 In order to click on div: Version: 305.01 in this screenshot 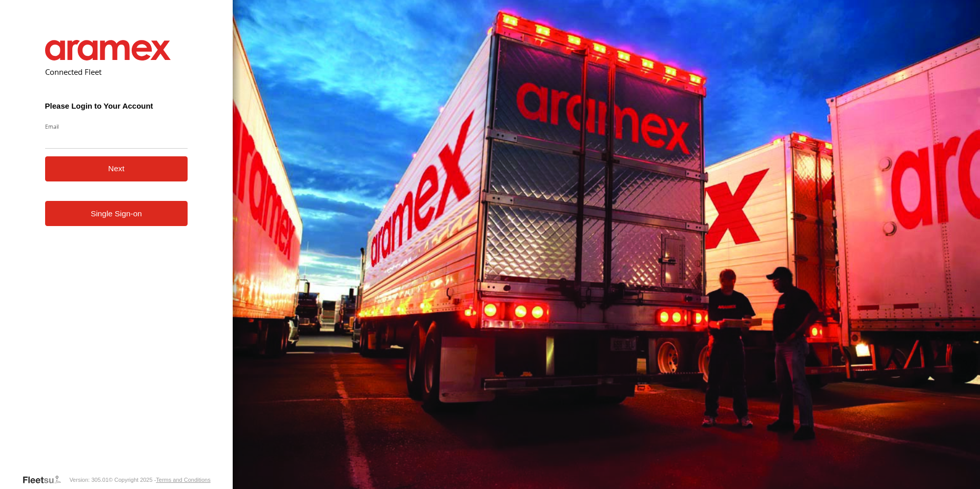, I will do `click(89, 480)`.